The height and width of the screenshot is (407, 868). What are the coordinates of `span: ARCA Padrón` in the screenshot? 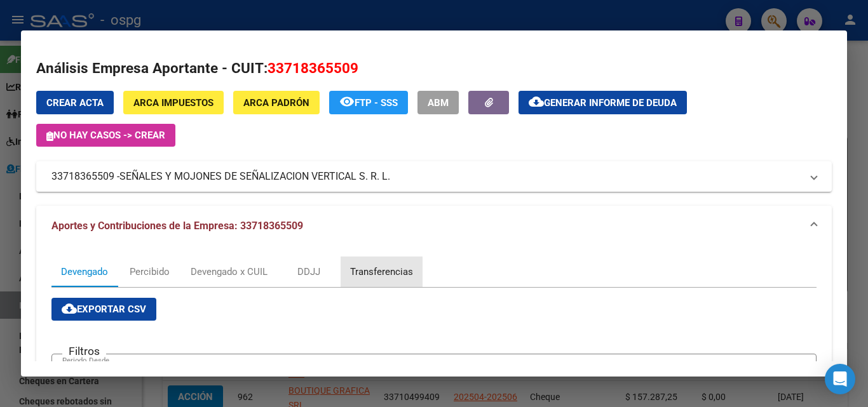 It's located at (277, 103).